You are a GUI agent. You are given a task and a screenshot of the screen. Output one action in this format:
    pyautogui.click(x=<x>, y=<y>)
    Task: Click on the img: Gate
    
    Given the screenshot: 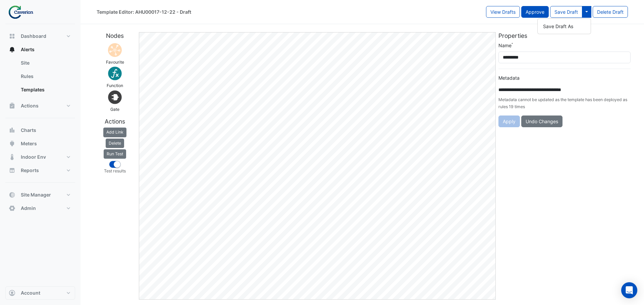 What is the action you would take?
    pyautogui.click(x=115, y=97)
    